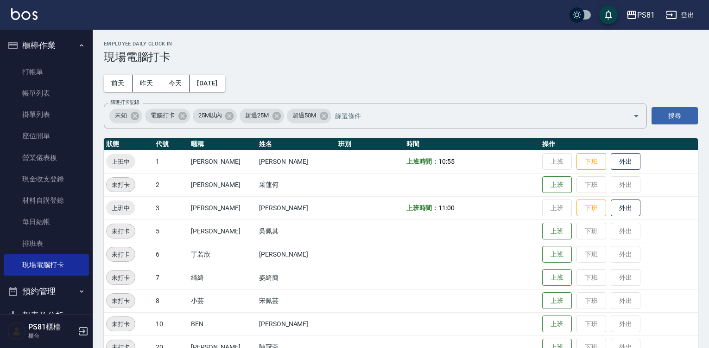  What do you see at coordinates (641, 15) in the screenshot?
I see `button: PS81` at bounding box center [641, 15].